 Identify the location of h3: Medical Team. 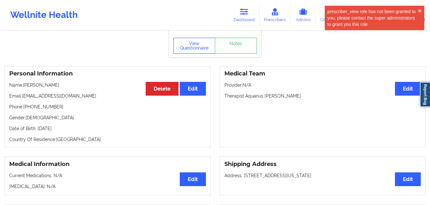
(323, 73).